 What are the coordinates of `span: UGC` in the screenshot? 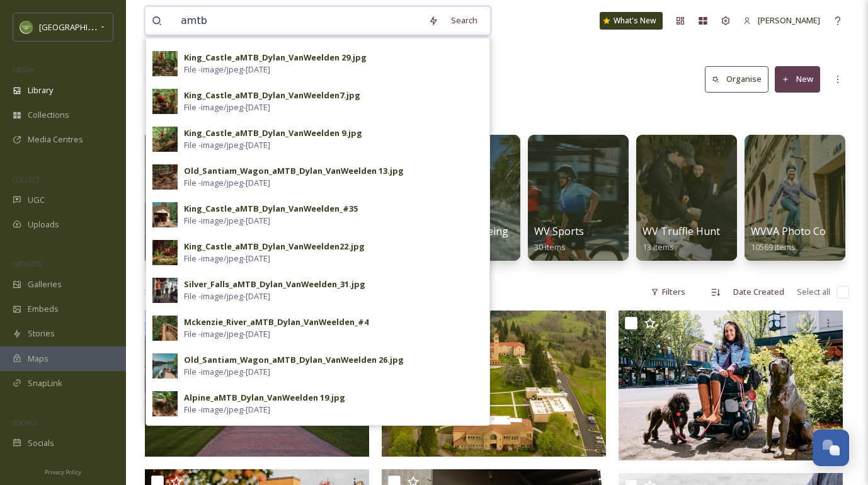 It's located at (36, 200).